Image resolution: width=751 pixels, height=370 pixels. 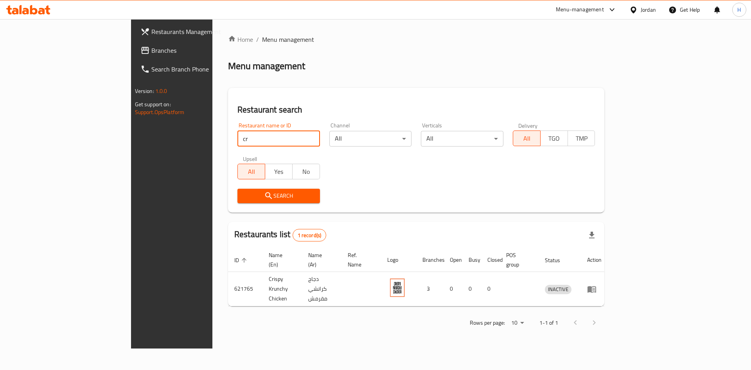 I want to click on span: ID, so click(x=242, y=260).